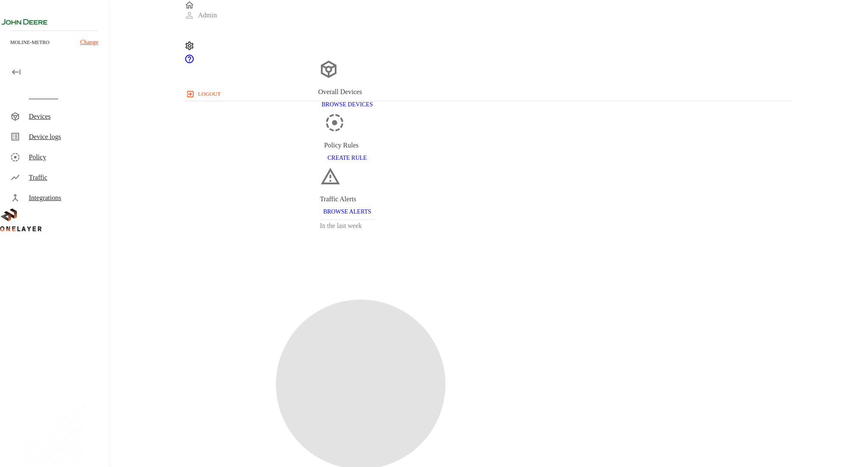  What do you see at coordinates (347, 211) in the screenshot?
I see `a: BROWSE ALERTS` at bounding box center [347, 211].